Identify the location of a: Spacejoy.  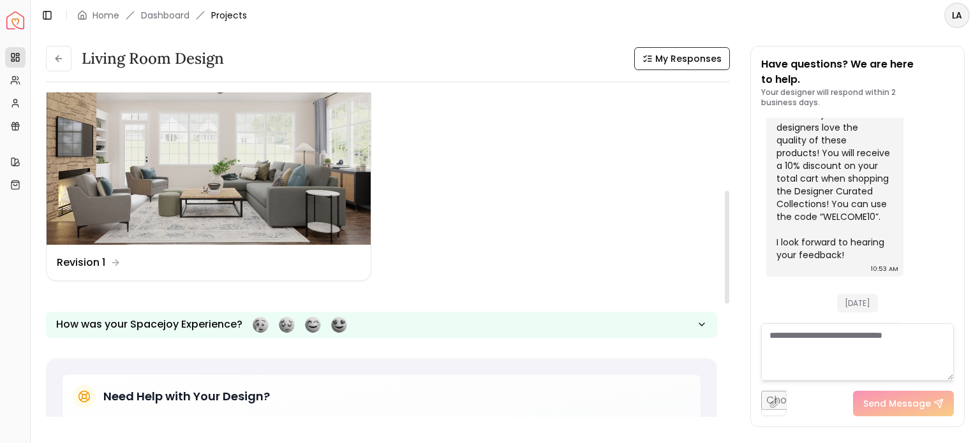
(15, 21).